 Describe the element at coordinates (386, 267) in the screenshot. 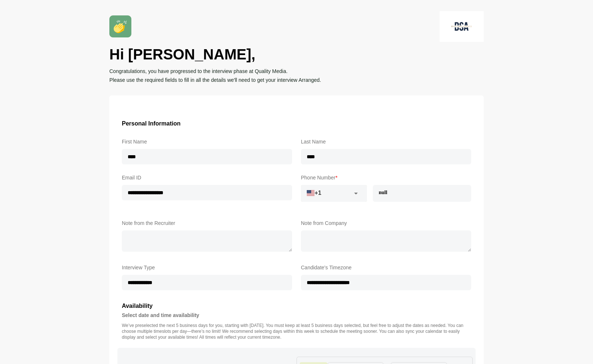

I see `label: Candidate's Timezone` at that location.